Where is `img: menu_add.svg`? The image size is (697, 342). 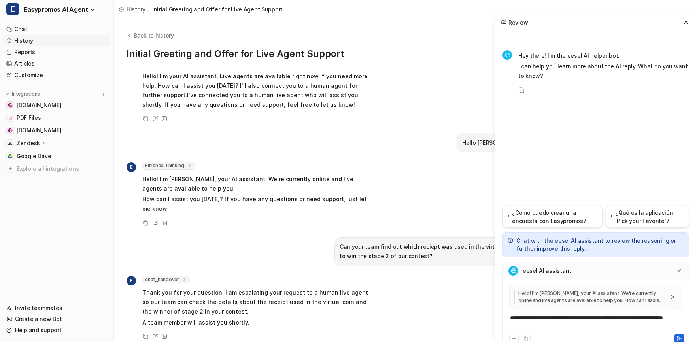 img: menu_add.svg is located at coordinates (103, 94).